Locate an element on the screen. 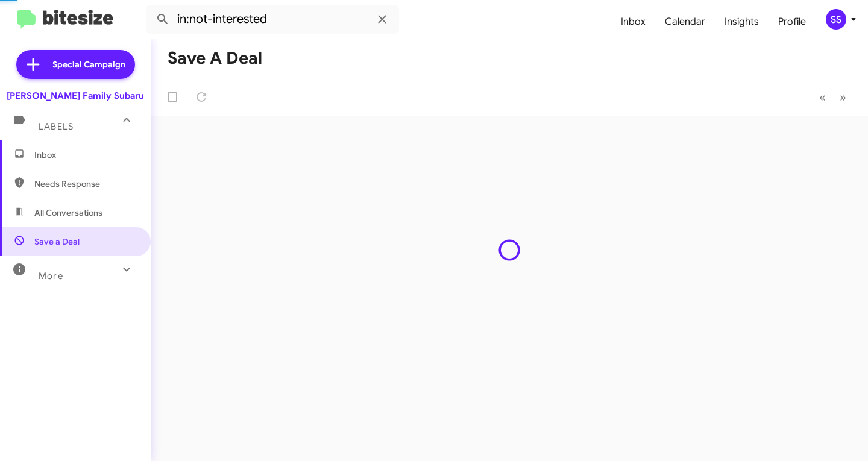 The width and height of the screenshot is (868, 461). button: SS is located at coordinates (835, 19).